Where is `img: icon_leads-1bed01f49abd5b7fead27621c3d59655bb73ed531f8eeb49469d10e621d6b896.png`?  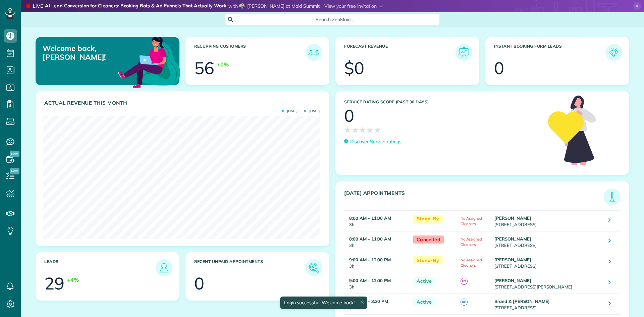
img: icon_leads-1bed01f49abd5b7fead27621c3d59655bb73ed531f8eeb49469d10e621d6b896.png is located at coordinates (164, 268).